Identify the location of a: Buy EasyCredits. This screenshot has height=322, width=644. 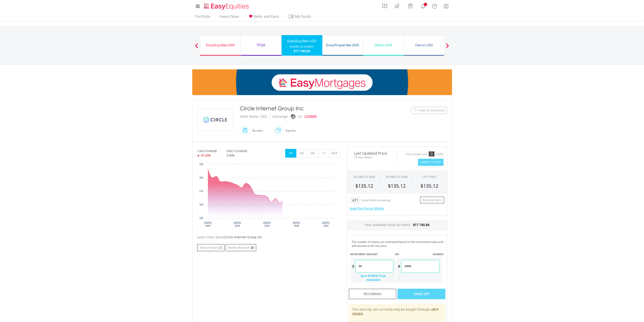
(432, 200).